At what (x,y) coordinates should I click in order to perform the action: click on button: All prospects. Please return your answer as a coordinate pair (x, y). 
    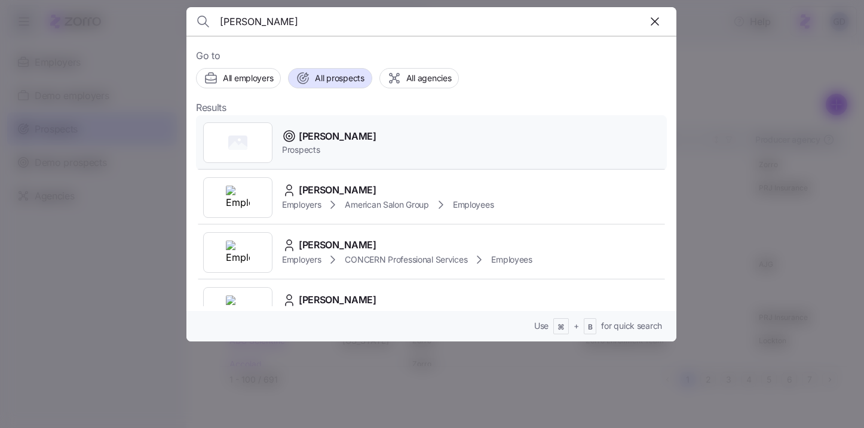
    Looking at the image, I should click on (330, 78).